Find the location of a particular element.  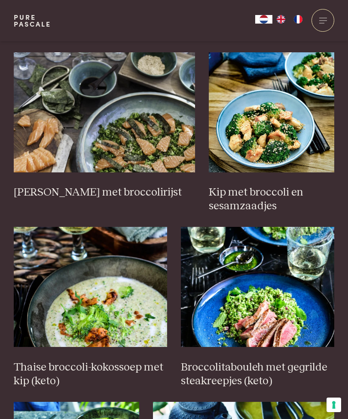

a: Thaise broccoli-kokossoep met kip (keto) Thaise broccoli-kokossoep met kip (keto) is located at coordinates (90, 308).